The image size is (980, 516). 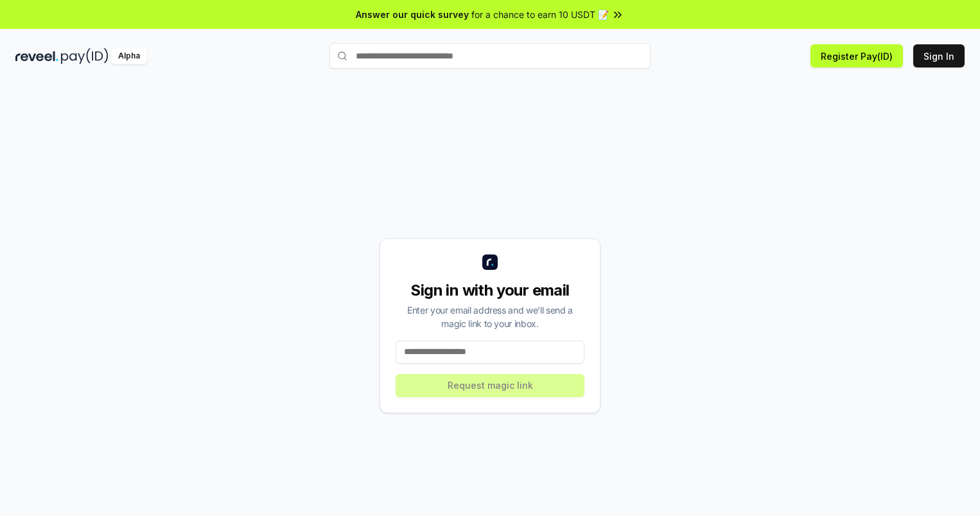 I want to click on div: Enter your email address and we’ll send a magic link to your inbox., so click(x=490, y=317).